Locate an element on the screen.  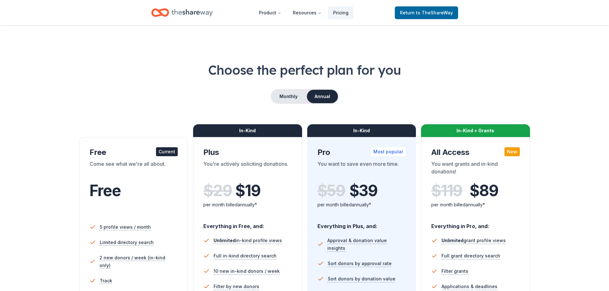
span: Sort donors by approval rate is located at coordinates (359, 264).